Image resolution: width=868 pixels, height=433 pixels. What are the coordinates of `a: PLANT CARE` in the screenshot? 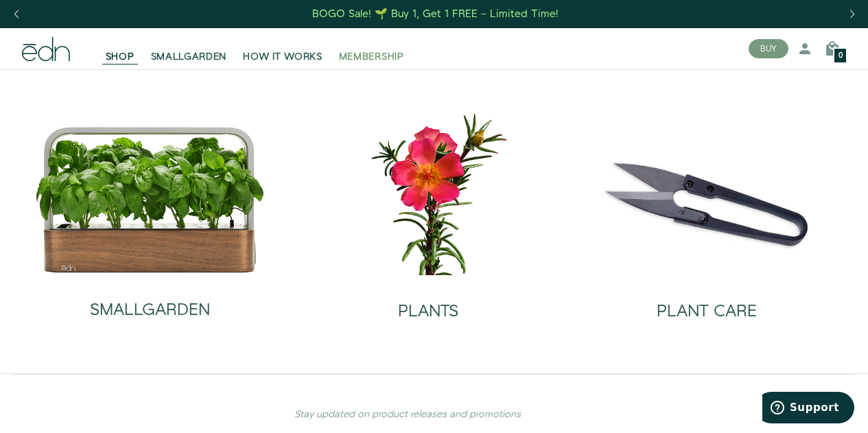 It's located at (707, 303).